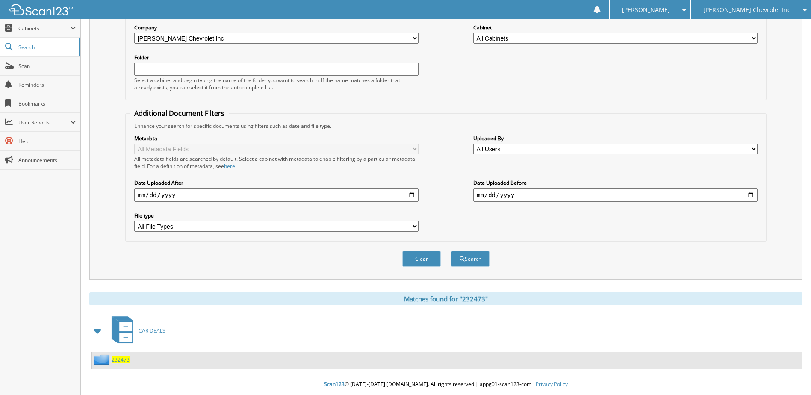  Describe the element at coordinates (276, 182) in the screenshot. I see `label: Date Uploaded After` at that location.